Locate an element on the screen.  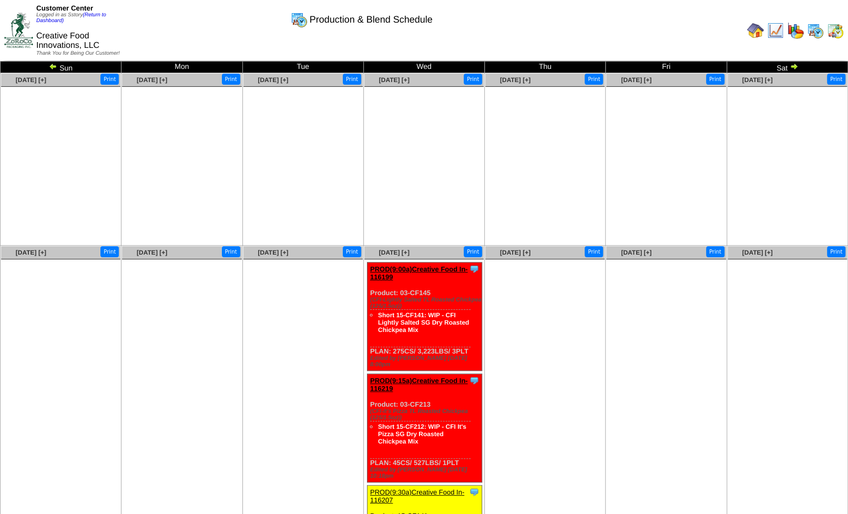
a: PROD(9:00a)Creative Food In-116199 is located at coordinates (419, 273).